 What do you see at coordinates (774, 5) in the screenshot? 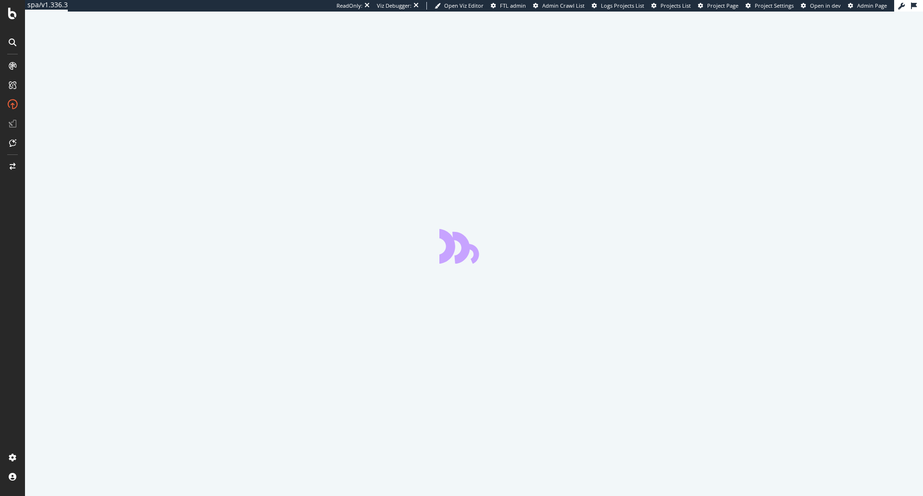
I see `span: Project Settings` at bounding box center [774, 5].